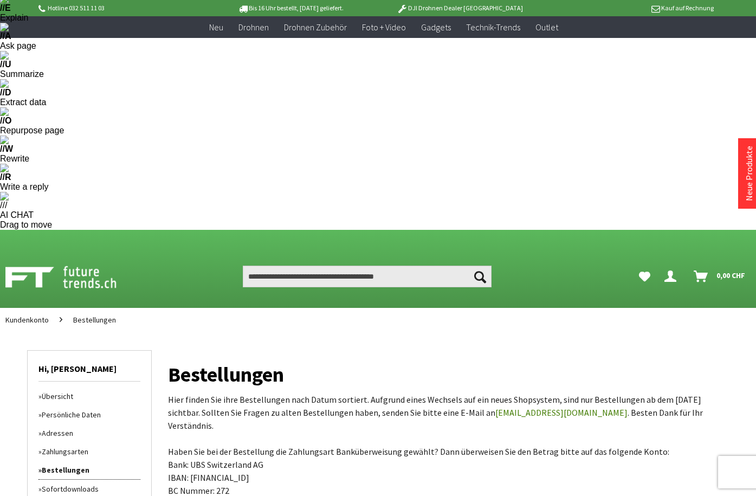  I want to click on span: Bestellungen, so click(94, 320).